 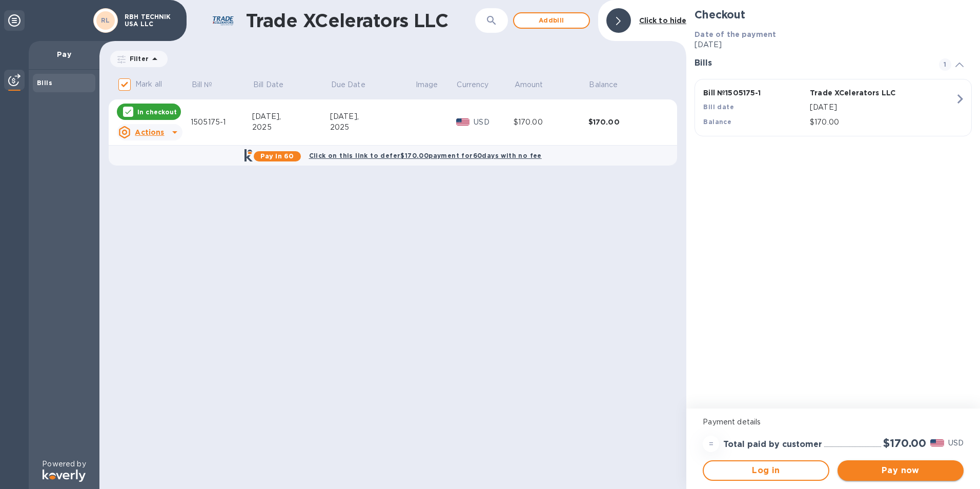 What do you see at coordinates (901, 470) in the screenshot?
I see `button: Pay now` at bounding box center [901, 470].